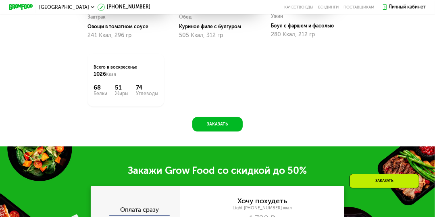 This screenshot has width=435, height=217. I want to click on div: 51, so click(121, 88).